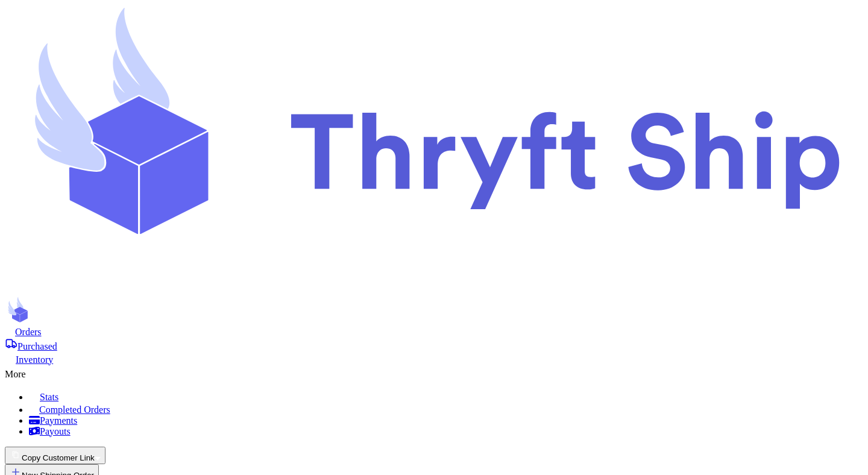 This screenshot has height=475, width=868. Describe the element at coordinates (75, 410) in the screenshot. I see `span: Completed Orders` at that location.